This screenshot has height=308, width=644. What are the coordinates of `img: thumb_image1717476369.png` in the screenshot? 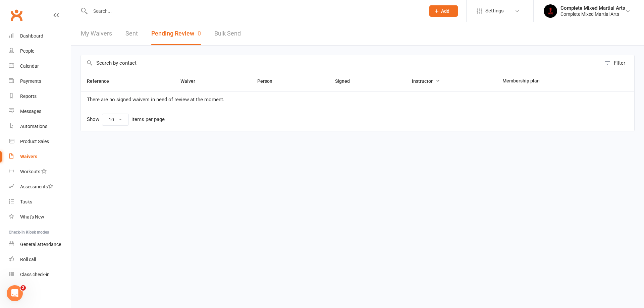 It's located at (550, 11).